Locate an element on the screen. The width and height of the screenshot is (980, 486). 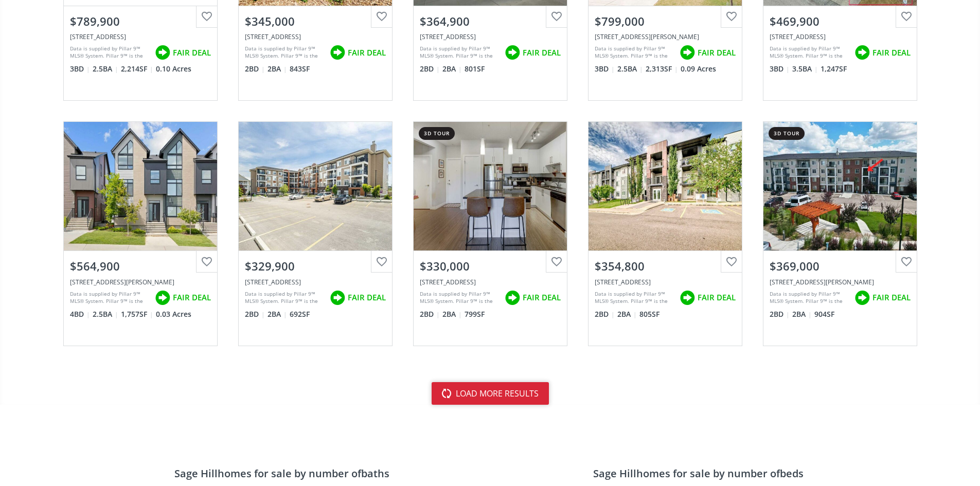
span: 0.09 Acres is located at coordinates (698, 69).